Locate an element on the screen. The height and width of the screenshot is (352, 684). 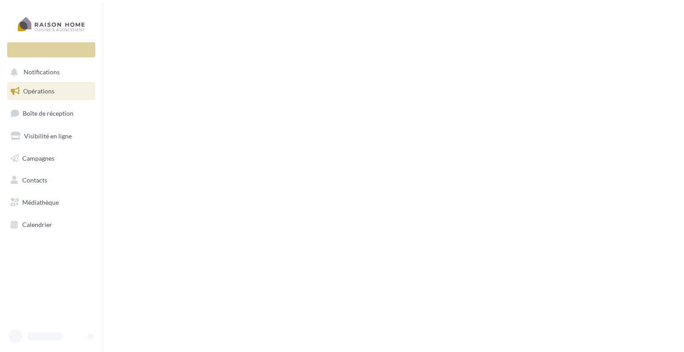
a: Calendrier is located at coordinates (51, 225).